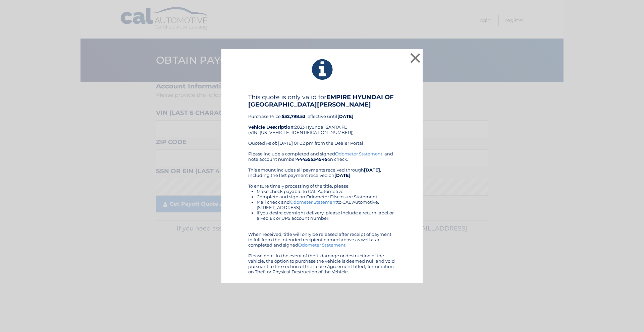  I want to click on b: 44455534545, so click(312, 159).